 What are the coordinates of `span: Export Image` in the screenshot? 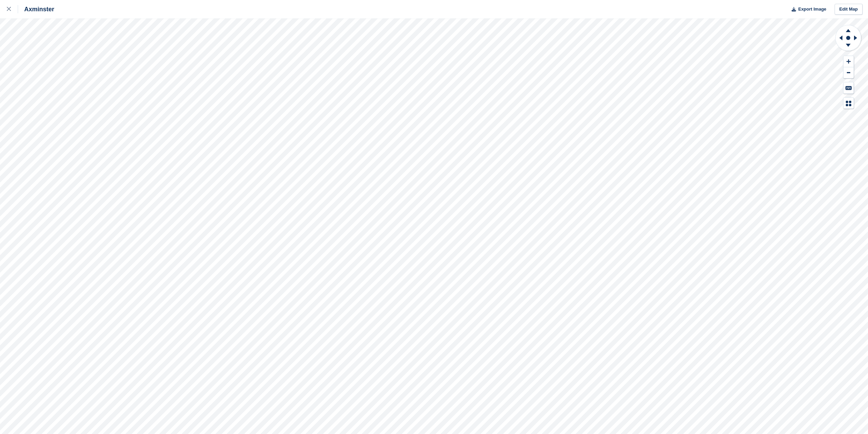 It's located at (812, 10).